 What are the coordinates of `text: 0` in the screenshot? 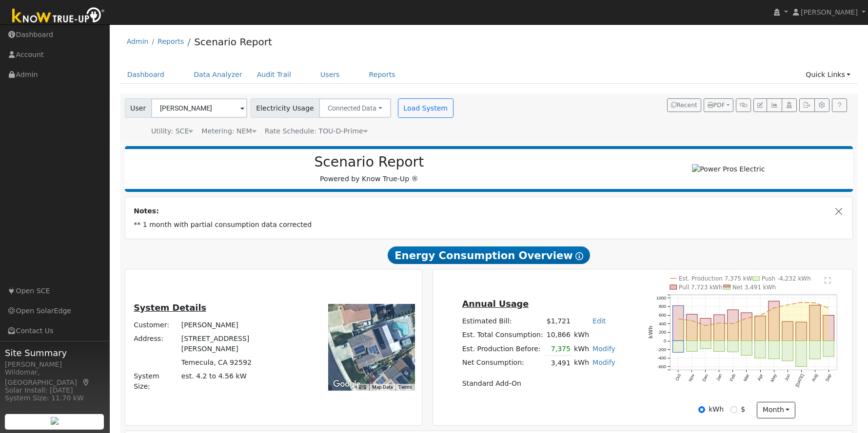 It's located at (665, 342).